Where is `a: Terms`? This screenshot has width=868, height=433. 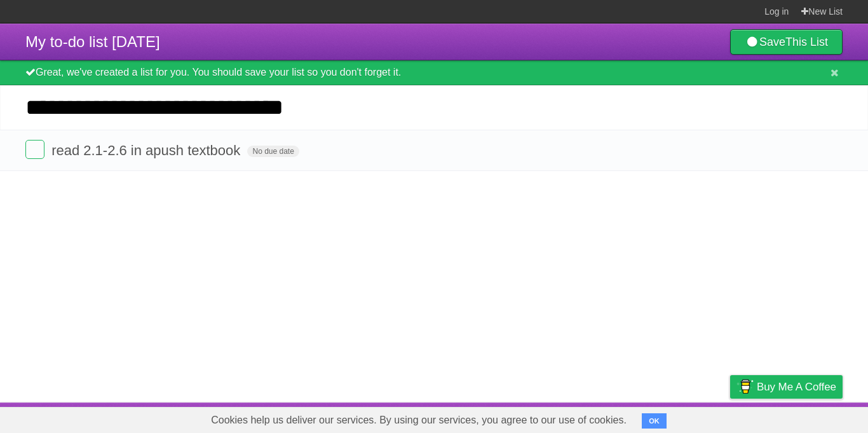 a: Terms is located at coordinates (685, 418).